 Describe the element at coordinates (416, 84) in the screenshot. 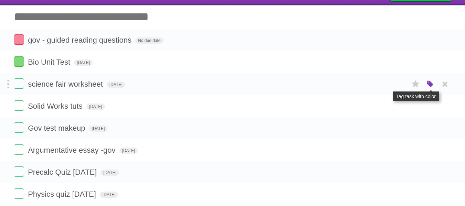

I see `label: Star task` at that location.